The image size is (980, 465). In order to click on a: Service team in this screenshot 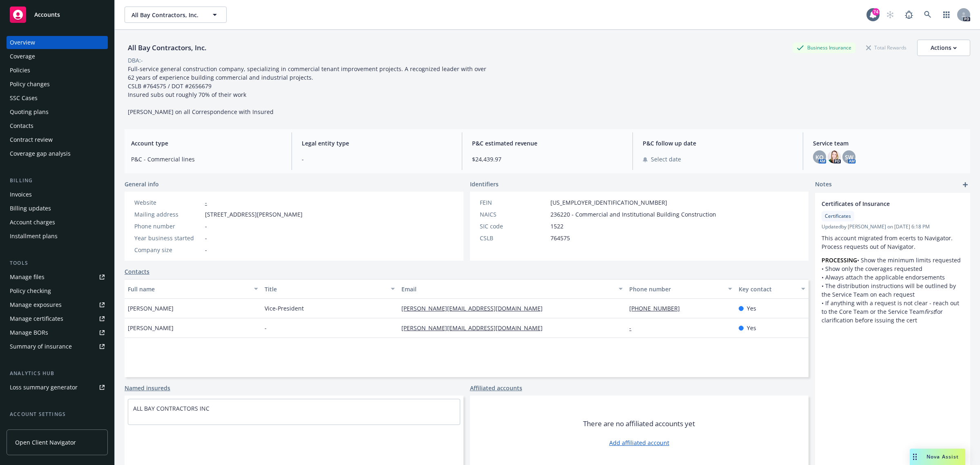, I will do `click(57, 428)`.